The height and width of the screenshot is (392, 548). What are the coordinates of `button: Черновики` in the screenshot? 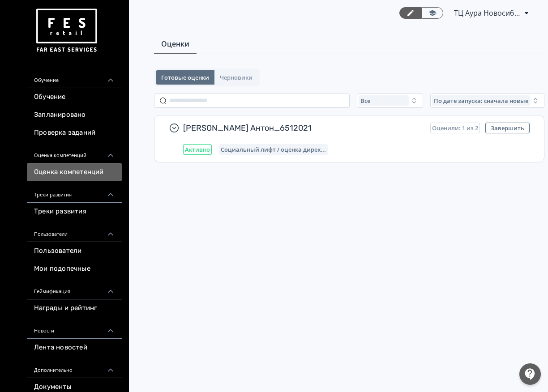 It's located at (236, 77).